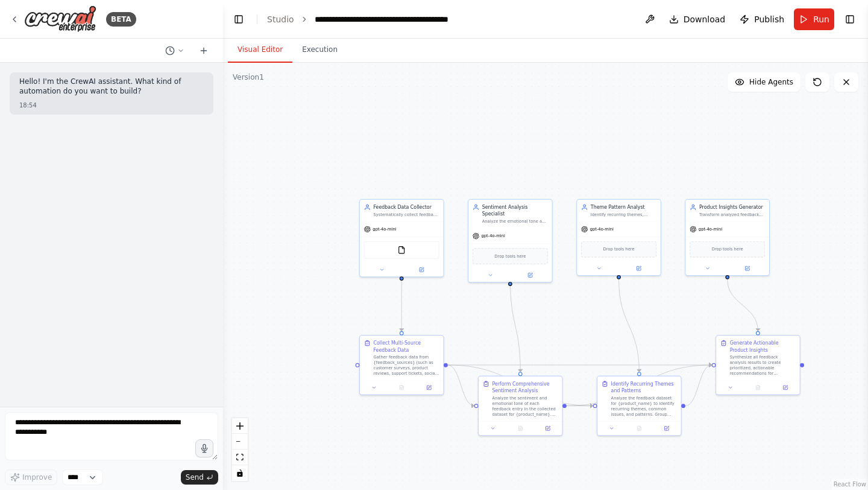 The width and height of the screenshot is (868, 490). Describe the element at coordinates (121, 19) in the screenshot. I see `div: BETA` at that location.